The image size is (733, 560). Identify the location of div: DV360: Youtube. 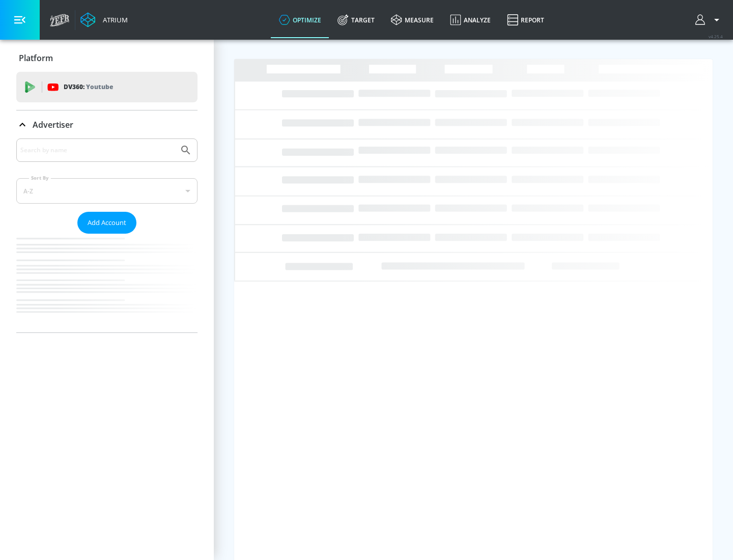
(107, 87).